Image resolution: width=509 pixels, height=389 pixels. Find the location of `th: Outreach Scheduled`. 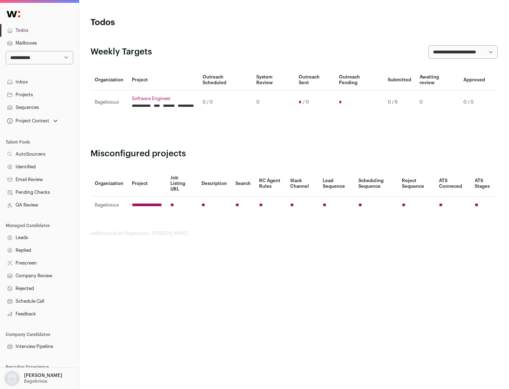

th: Outreach Scheduled is located at coordinates (225, 80).